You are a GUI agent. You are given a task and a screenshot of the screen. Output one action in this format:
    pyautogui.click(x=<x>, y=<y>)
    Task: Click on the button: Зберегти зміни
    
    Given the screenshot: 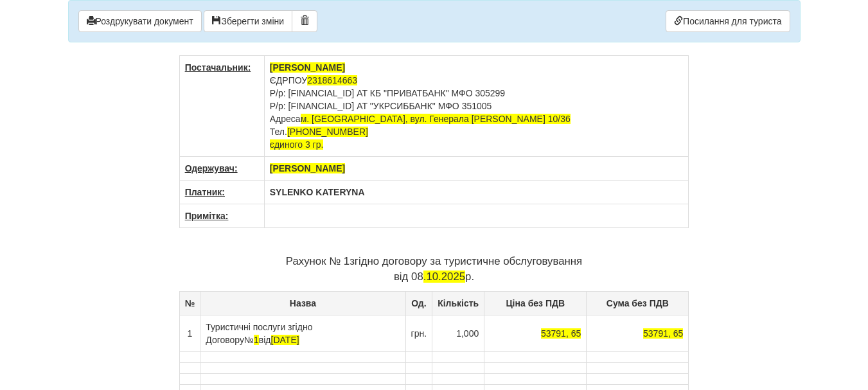 What is the action you would take?
    pyautogui.click(x=248, y=21)
    